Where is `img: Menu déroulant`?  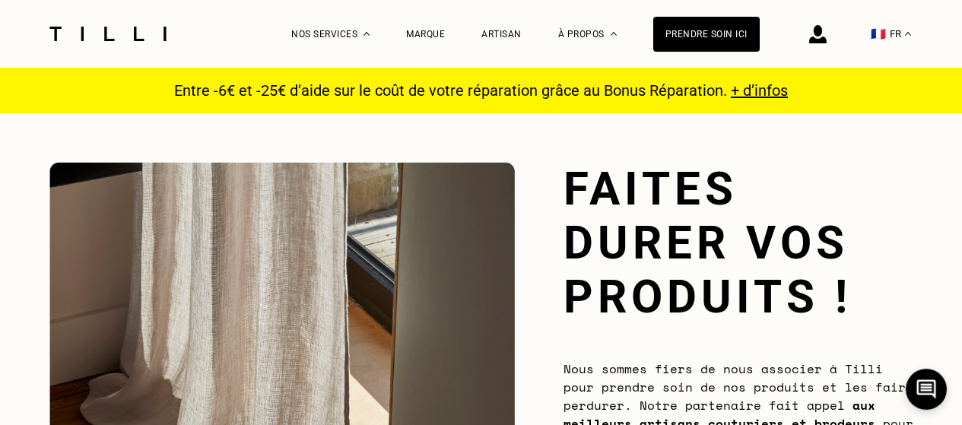
img: Menu déroulant is located at coordinates (366, 33).